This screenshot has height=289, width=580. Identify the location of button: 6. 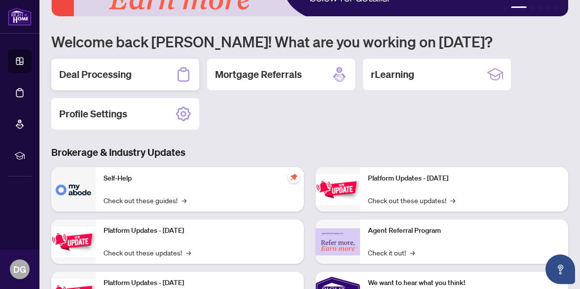
(557, 8).